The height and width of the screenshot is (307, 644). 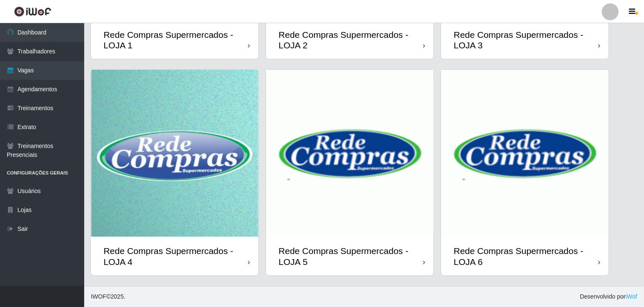 I want to click on a: Rede Compras Supermercados - LOJA 6, so click(x=525, y=172).